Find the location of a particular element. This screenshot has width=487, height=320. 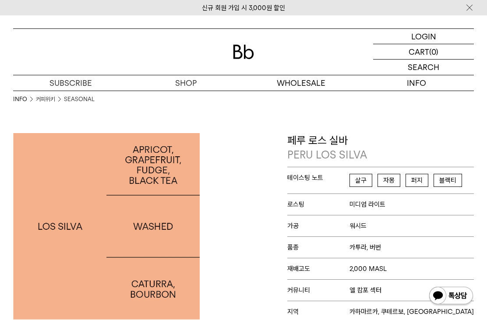

p: SHOP is located at coordinates (186, 83).